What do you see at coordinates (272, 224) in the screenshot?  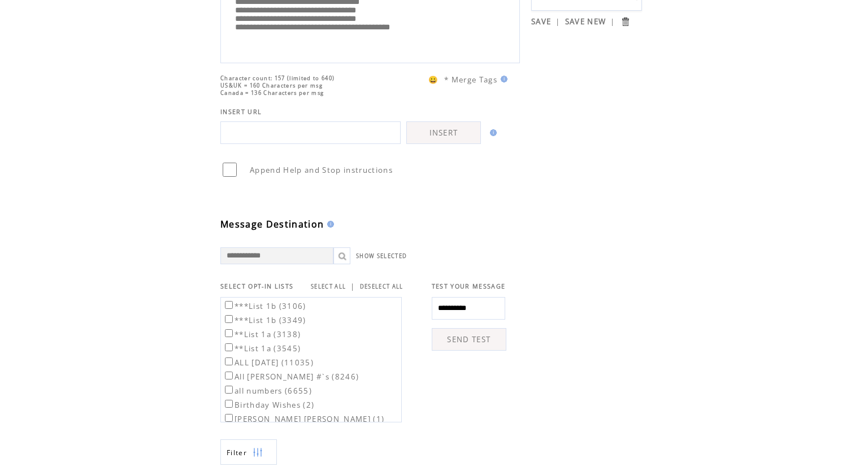 I see `span: Message Destination` at bounding box center [272, 224].